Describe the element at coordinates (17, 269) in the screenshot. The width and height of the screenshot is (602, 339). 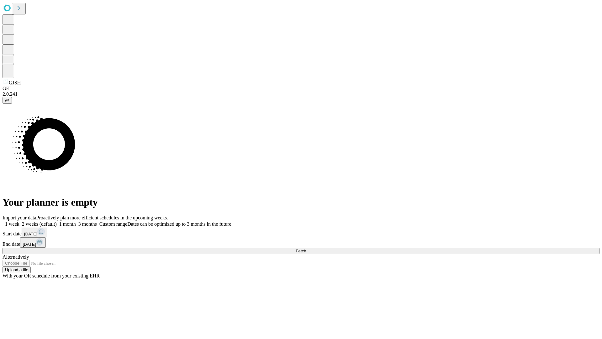
I see `button: Upload a file` at that location.